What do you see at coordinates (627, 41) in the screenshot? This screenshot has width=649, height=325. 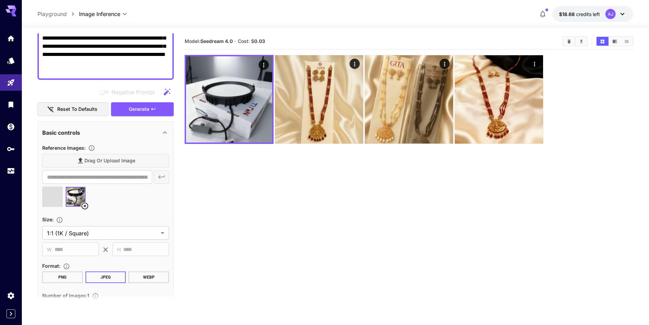 I see `button: Show media in list view` at bounding box center [627, 41].